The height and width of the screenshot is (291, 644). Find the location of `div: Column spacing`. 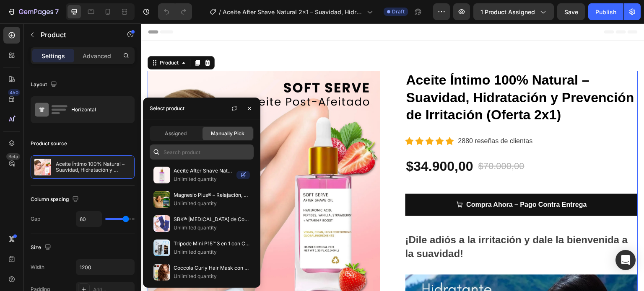

div: Column spacing is located at coordinates (56, 200).